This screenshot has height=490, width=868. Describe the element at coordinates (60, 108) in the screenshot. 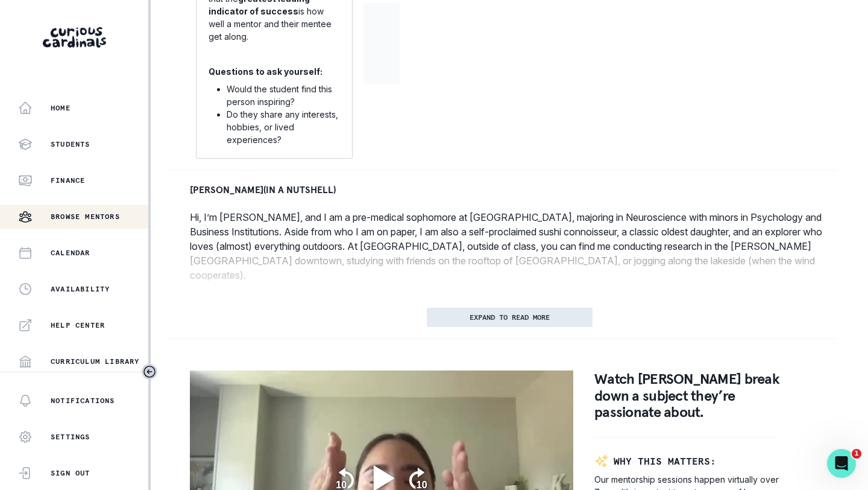

I see `p: Home` at that location.